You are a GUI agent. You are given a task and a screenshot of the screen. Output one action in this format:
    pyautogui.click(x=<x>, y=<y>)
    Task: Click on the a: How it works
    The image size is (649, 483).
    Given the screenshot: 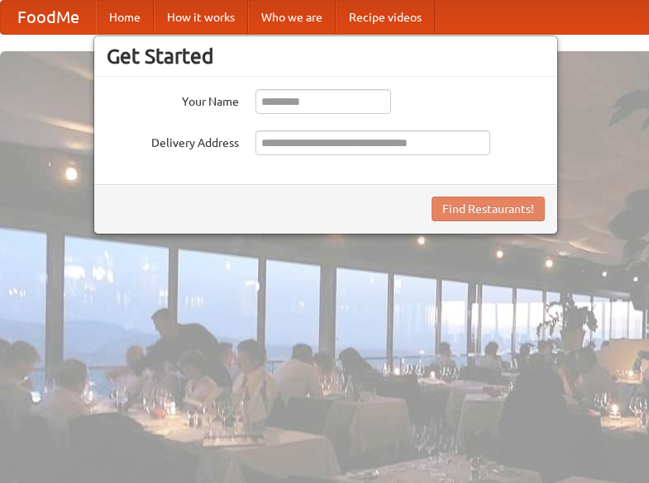 What is the action you would take?
    pyautogui.click(x=201, y=17)
    